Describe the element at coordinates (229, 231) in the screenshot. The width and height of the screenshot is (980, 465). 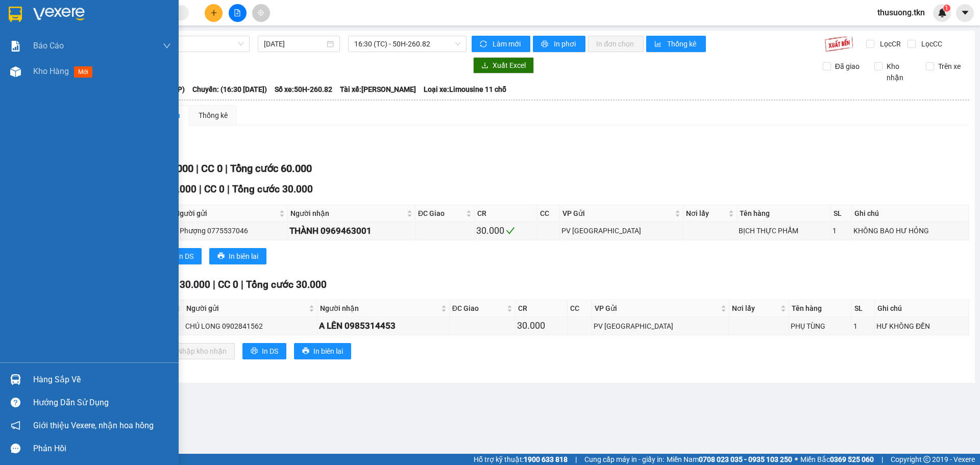
I see `div: C Phượng 0775537046` at that location.